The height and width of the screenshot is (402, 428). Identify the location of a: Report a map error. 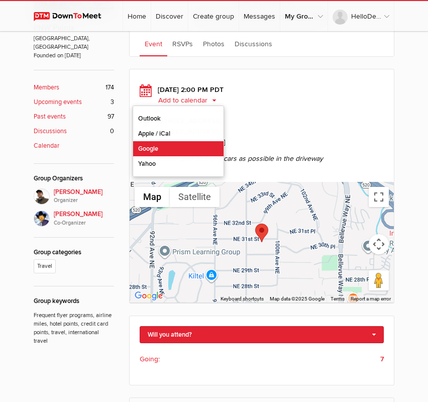
(371, 298).